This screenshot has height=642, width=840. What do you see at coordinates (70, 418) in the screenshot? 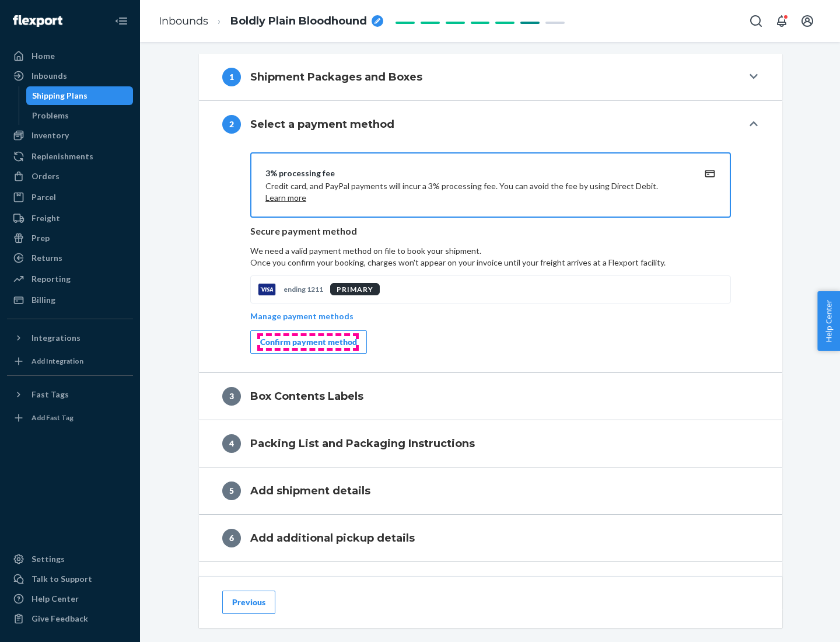
I see `a: Add Fast Tag` at bounding box center [70, 418].